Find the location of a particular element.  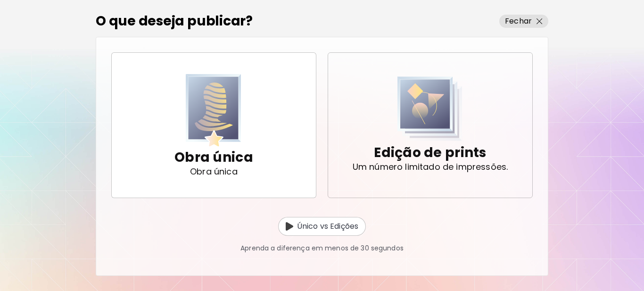

button: Print EditionEdição de printsUm número limitado de impressões. is located at coordinates (430, 125).